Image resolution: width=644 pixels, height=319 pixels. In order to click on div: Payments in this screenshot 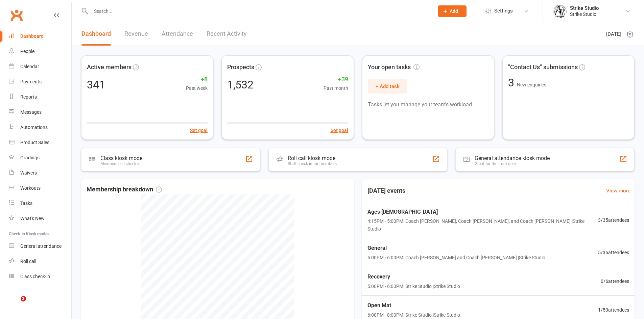, I will do `click(31, 82)`.